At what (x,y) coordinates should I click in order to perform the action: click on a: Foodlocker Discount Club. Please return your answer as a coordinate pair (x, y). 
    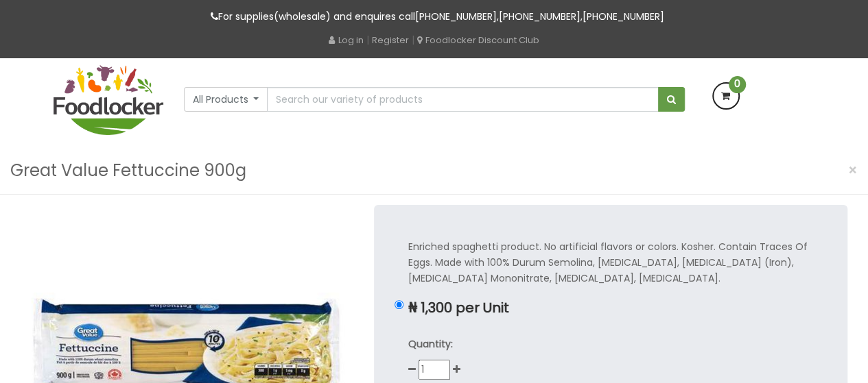
    Looking at the image, I should click on (479, 40).